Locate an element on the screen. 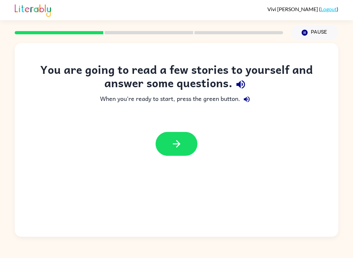  div: You are going to read a few stories to yourself and answer some questions. is located at coordinates (176, 78).